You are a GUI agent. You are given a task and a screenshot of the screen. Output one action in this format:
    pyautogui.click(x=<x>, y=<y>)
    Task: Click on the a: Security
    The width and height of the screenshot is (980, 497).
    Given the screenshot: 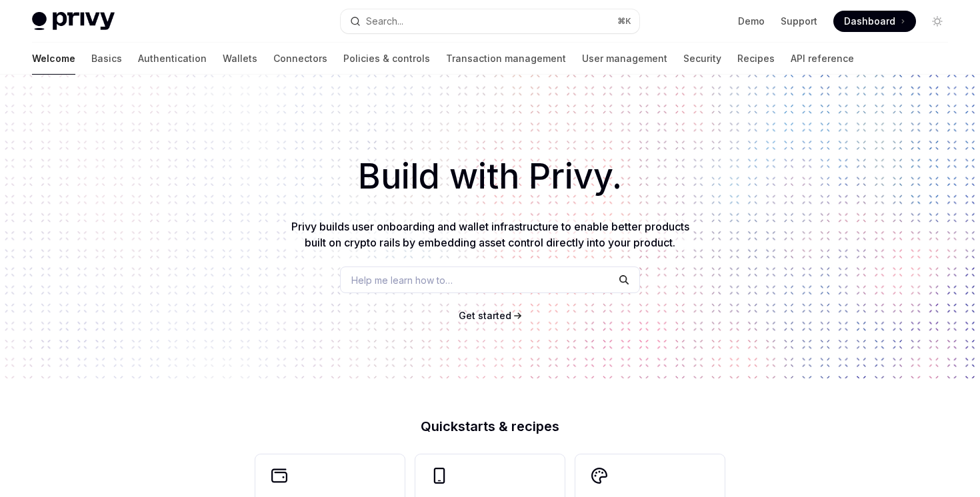 What is the action you would take?
    pyautogui.click(x=702, y=59)
    